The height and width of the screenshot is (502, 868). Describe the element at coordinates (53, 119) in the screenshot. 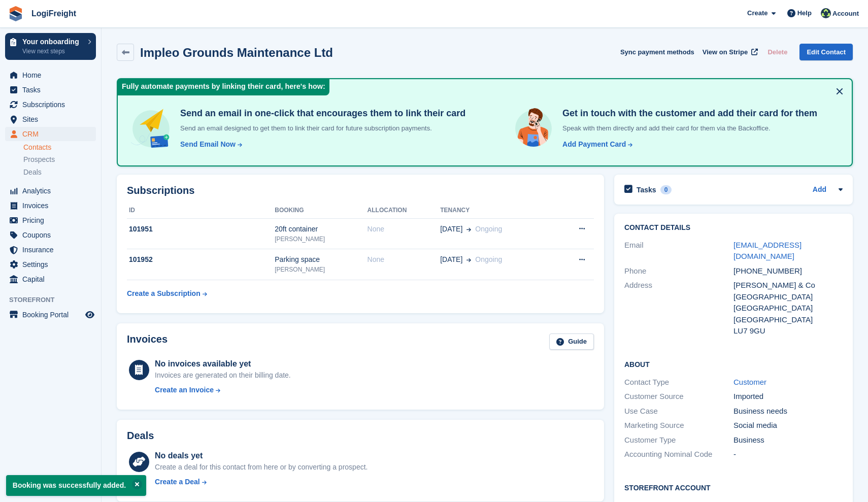

I see `span: Sites` at that location.